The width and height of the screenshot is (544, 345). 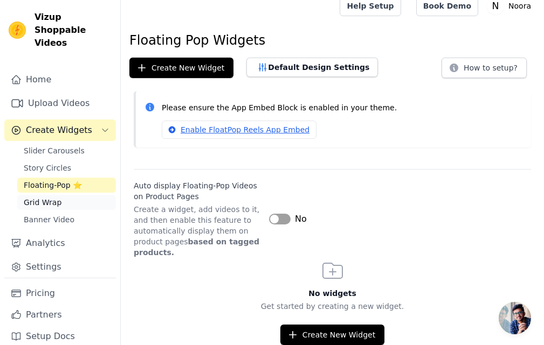 What do you see at coordinates (54, 151) in the screenshot?
I see `span: Slider Carousels` at bounding box center [54, 151].